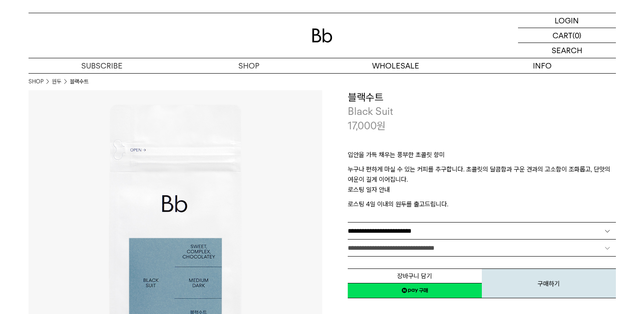 The height and width of the screenshot is (314, 644). I want to click on span: 원, so click(381, 126).